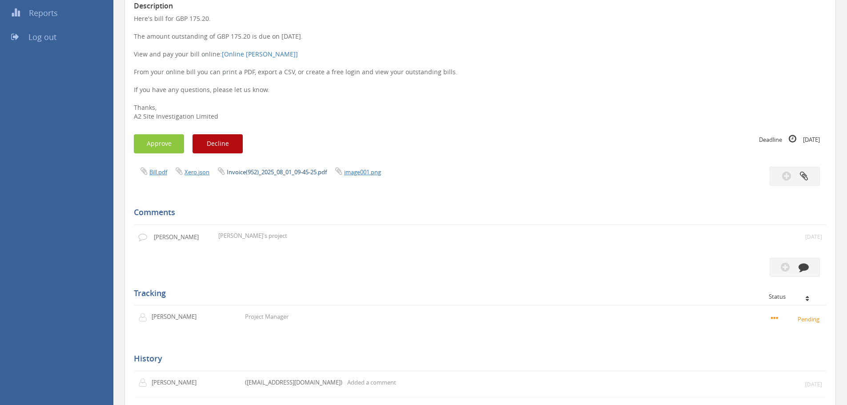  Describe the element at coordinates (480, 6) in the screenshot. I see `h3: Description` at that location.